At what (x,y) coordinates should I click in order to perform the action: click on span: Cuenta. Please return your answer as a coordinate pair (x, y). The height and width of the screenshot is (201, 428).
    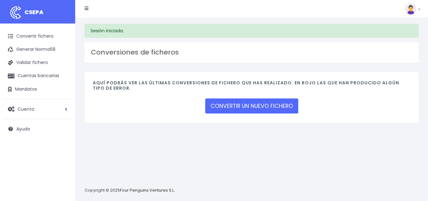
    Looking at the image, I should click on (26, 109).